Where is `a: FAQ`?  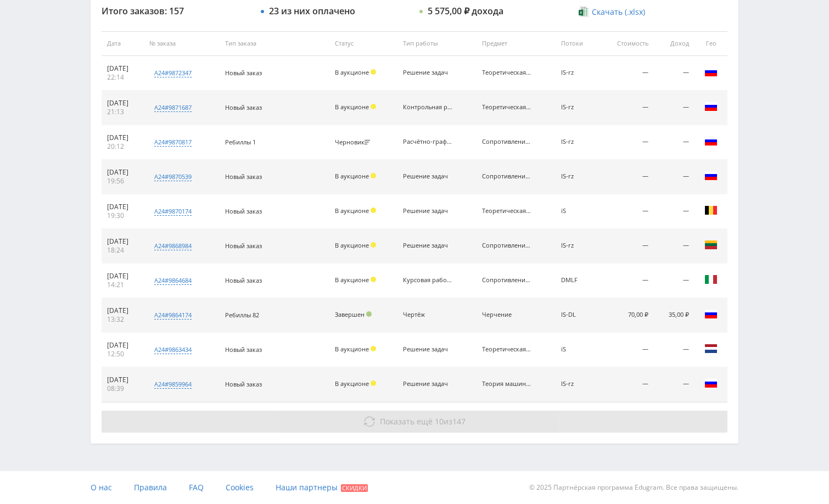
a: FAQ is located at coordinates (196, 487).